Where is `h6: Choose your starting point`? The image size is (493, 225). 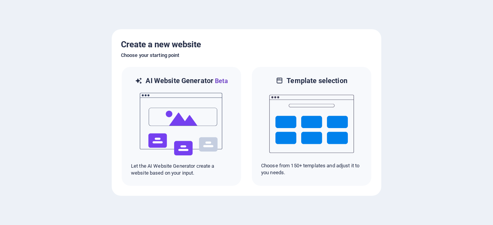 h6: Choose your starting point is located at coordinates (247, 55).